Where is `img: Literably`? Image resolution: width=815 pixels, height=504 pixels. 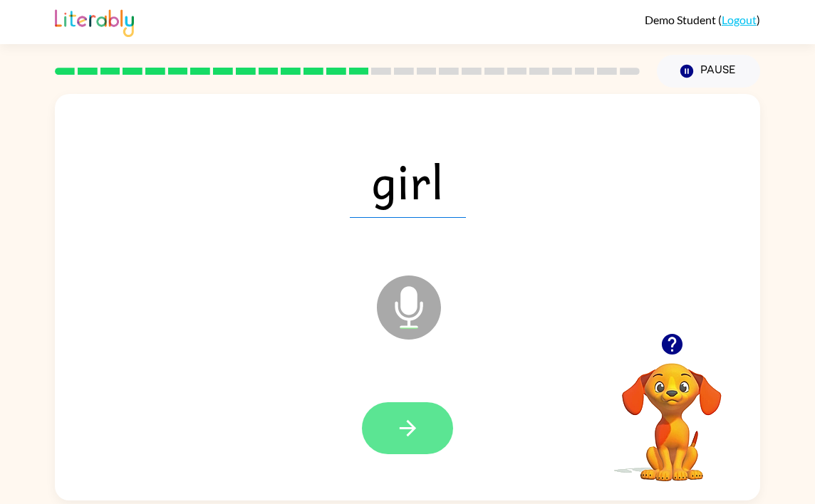
img: Literably is located at coordinates (94, 22).